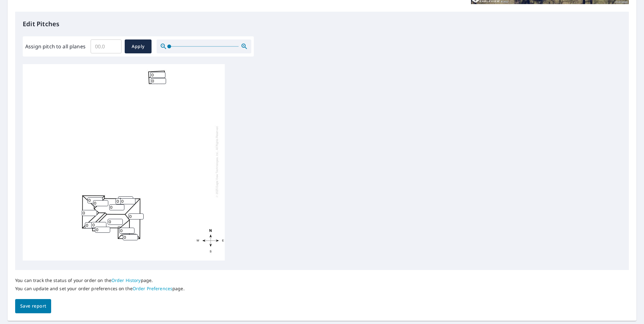 The image size is (644, 324). What do you see at coordinates (138, 46) in the screenshot?
I see `span: Apply` at bounding box center [138, 46].